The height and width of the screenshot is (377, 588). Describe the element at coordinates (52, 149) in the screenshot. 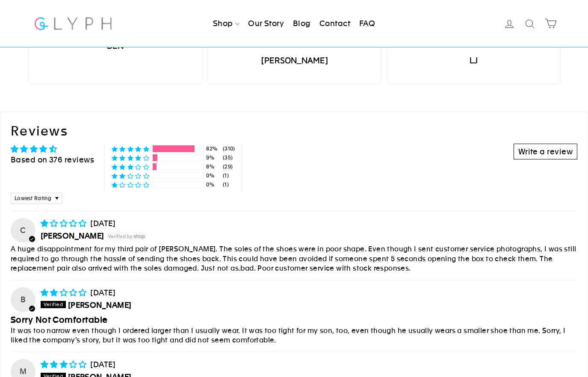

I see `div: Average rating is 4.73 stars` at that location.